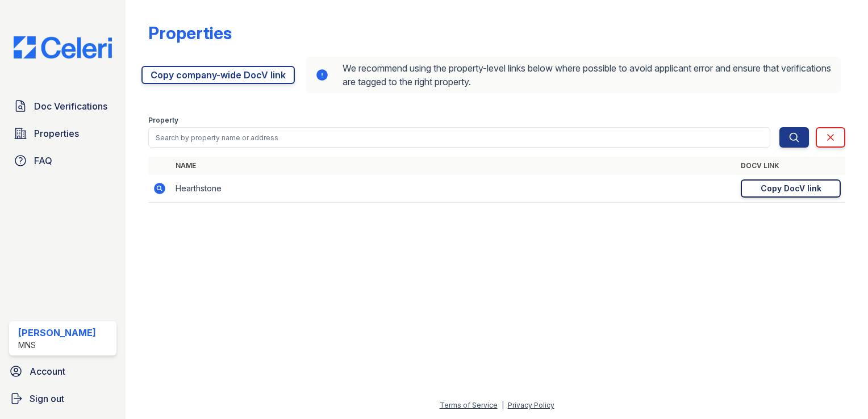  What do you see at coordinates (62, 160) in the screenshot?
I see `a: FAQ` at bounding box center [62, 160].